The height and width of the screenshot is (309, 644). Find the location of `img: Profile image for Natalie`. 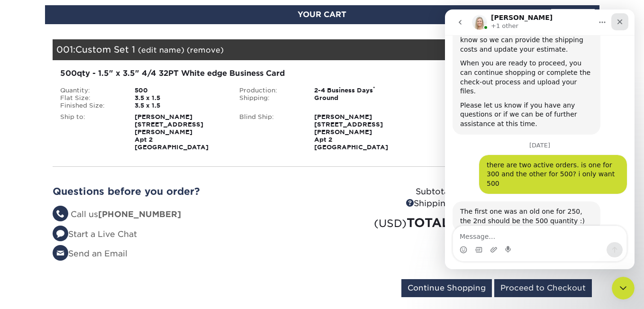

img: Profile image for Natalie is located at coordinates (35, 13).